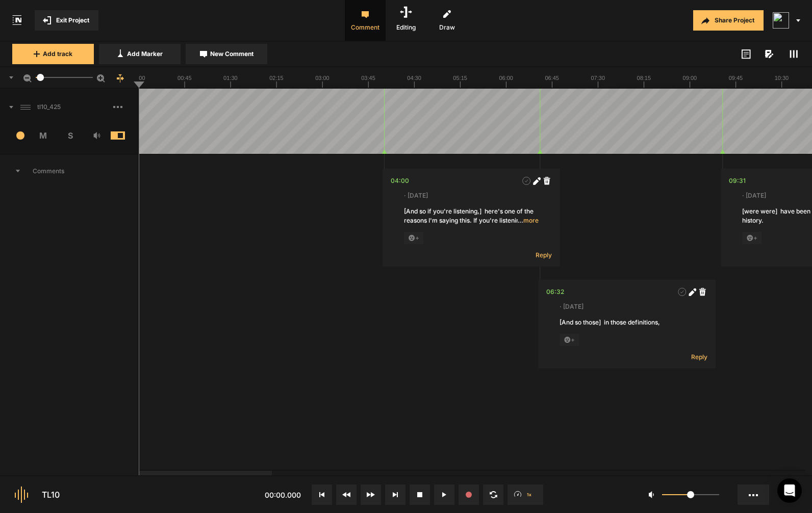 The width and height of the screenshot is (812, 513). I want to click on text: 00:45, so click(185, 78).